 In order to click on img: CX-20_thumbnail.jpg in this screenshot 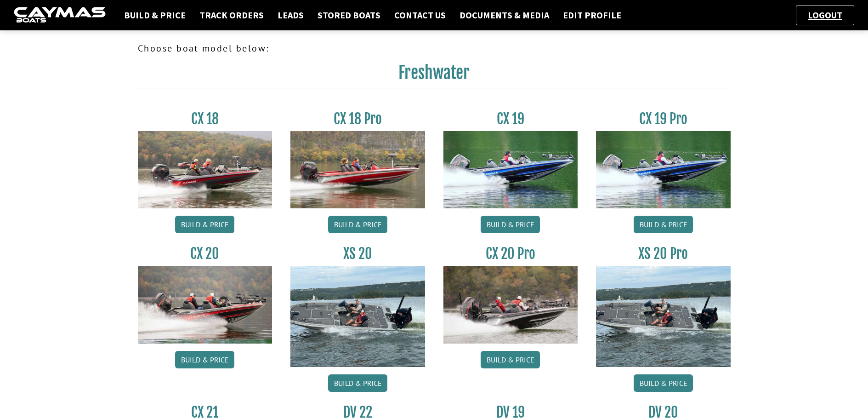, I will do `click(205, 304)`.